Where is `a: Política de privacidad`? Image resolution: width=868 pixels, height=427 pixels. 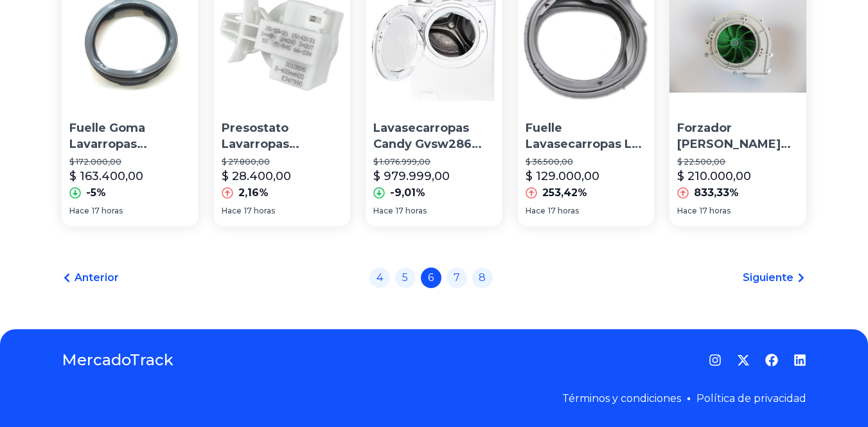 a: Política de privacidad is located at coordinates (751, 398).